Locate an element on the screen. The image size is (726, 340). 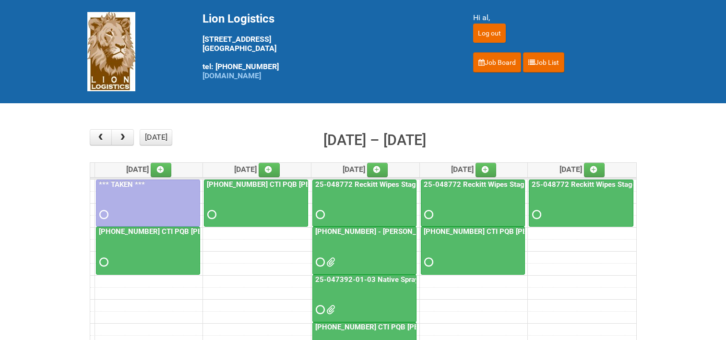
span: Lion Logistics is located at coordinates (238, 19).